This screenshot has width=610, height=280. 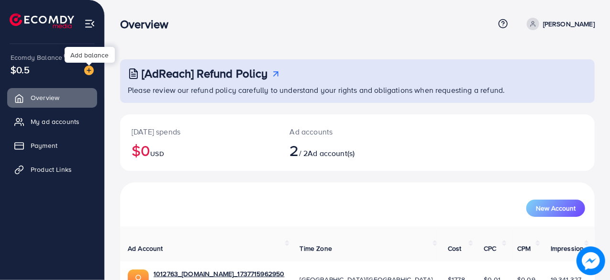 I want to click on span: Product Links, so click(x=51, y=169).